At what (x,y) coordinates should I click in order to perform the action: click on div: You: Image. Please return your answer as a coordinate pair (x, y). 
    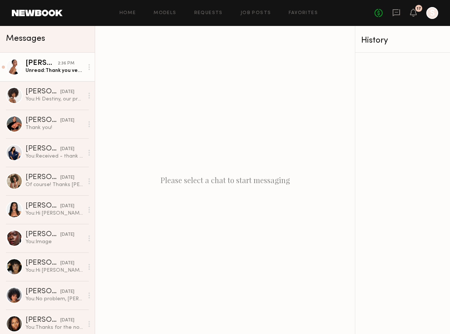
    Looking at the image, I should click on (54, 242).